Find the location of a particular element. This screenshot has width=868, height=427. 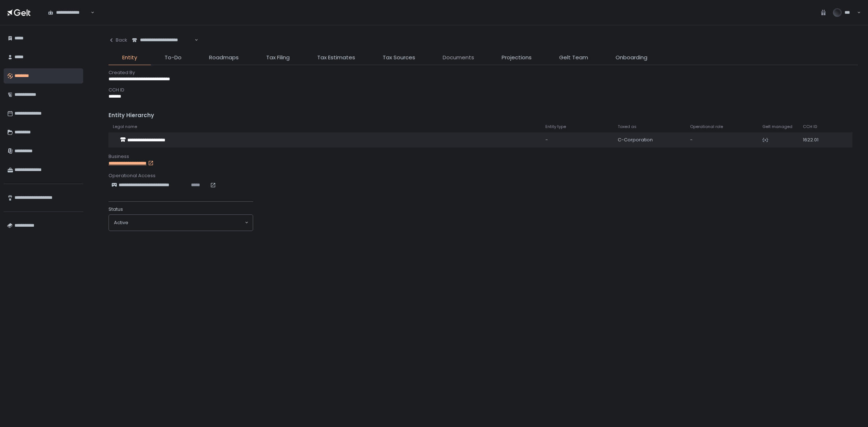

span: Entity type is located at coordinates (556, 127).